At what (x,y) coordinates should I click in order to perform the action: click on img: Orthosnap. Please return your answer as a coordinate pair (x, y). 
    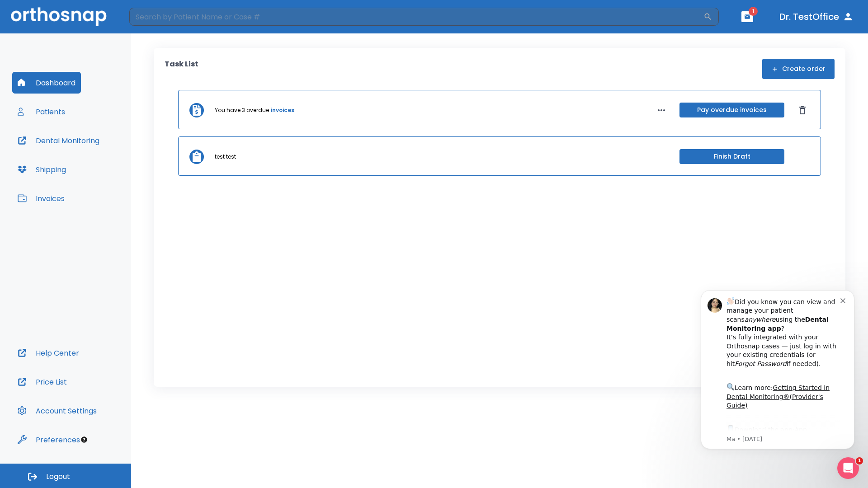
    Looking at the image, I should click on (58, 16).